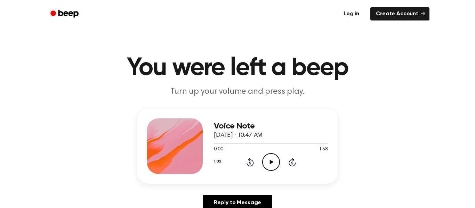 Image resolution: width=475 pixels, height=208 pixels. I want to click on span: 1:58, so click(323, 150).